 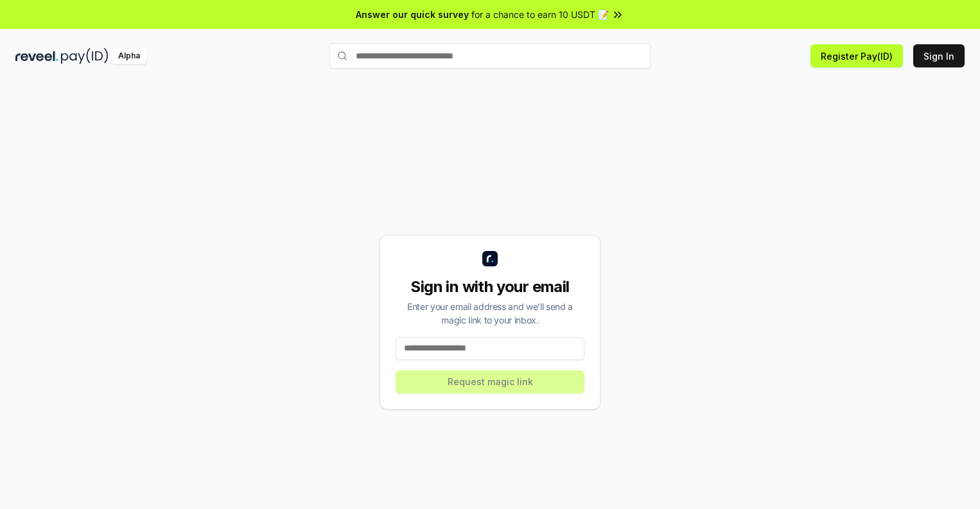 What do you see at coordinates (85, 56) in the screenshot?
I see `img: pay_id` at bounding box center [85, 56].